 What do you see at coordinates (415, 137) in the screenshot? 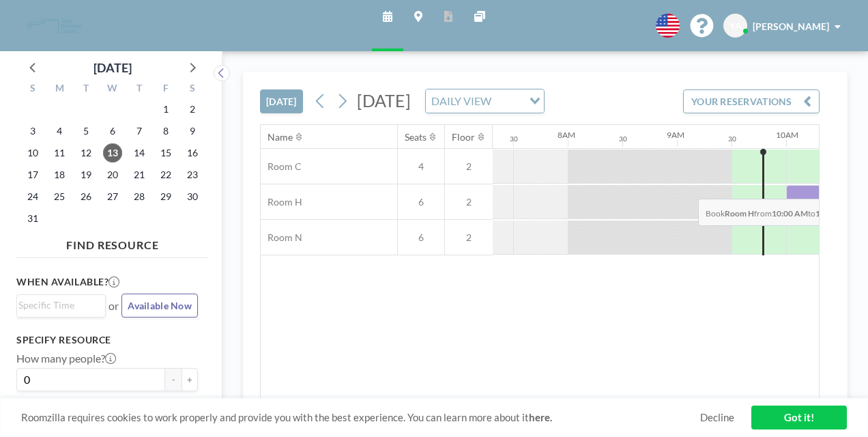
I see `div: Seats` at bounding box center [415, 137].